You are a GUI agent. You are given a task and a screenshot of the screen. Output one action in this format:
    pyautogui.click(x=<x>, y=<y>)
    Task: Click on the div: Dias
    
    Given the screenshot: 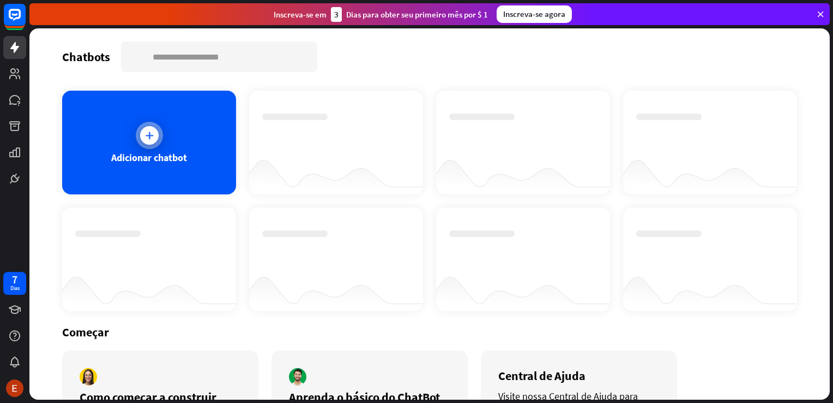 What is the action you would take?
    pyautogui.click(x=15, y=288)
    